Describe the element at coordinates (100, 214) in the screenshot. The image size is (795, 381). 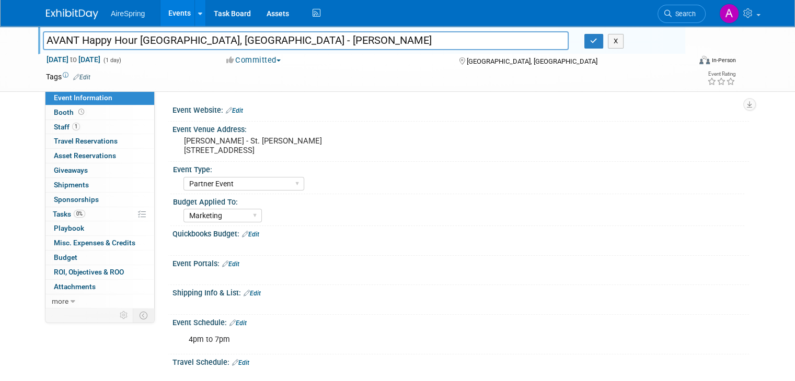
I see `a: Tasks0%` at that location.